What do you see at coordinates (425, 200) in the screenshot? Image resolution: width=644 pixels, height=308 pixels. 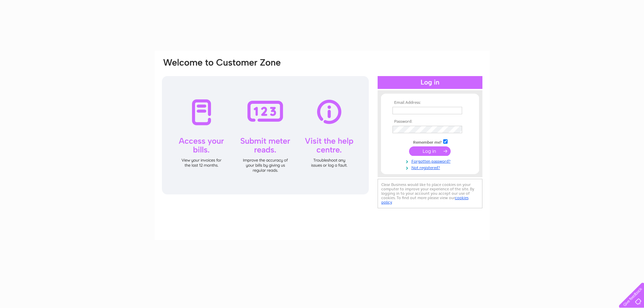 I see `a: cookies policy` at bounding box center [425, 200].